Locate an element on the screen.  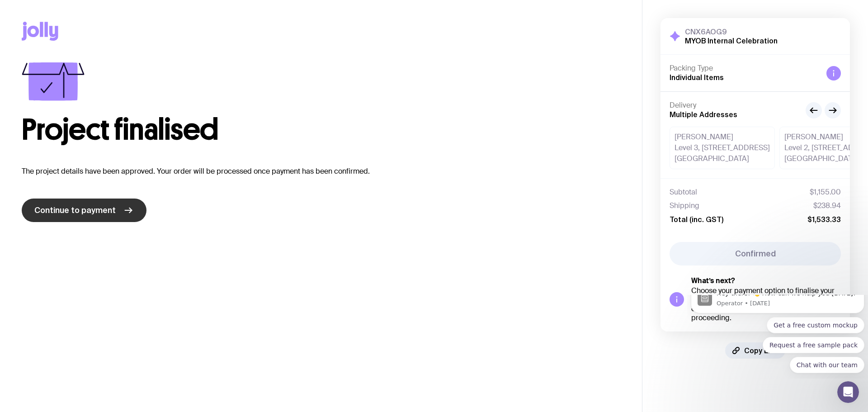
span: Shipping is located at coordinates (685, 206).